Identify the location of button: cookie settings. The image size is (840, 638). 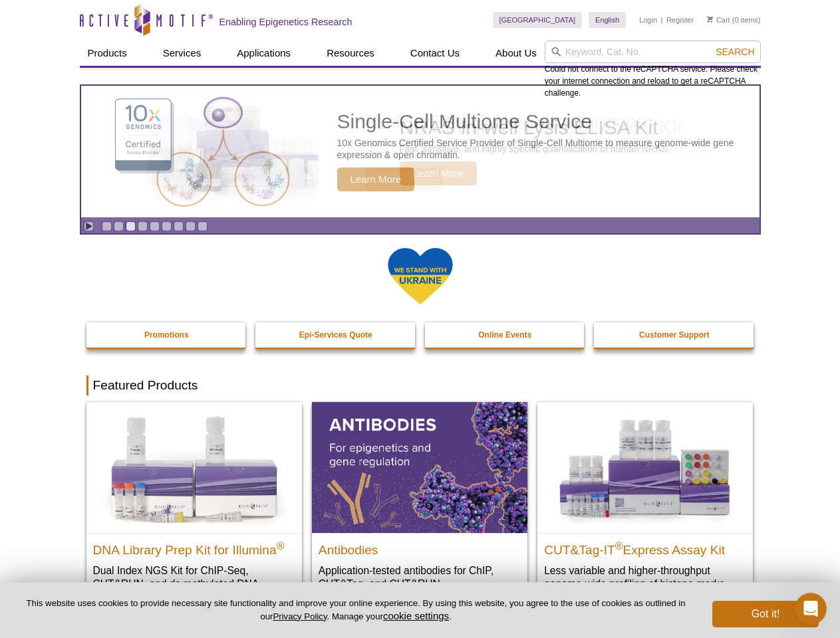
(416, 616).